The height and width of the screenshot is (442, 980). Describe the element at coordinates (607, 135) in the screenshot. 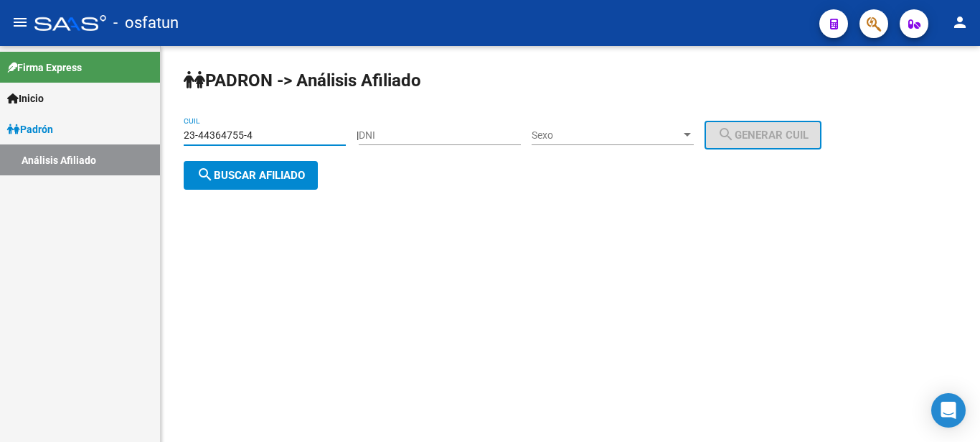

I see `span: Sexo` at that location.